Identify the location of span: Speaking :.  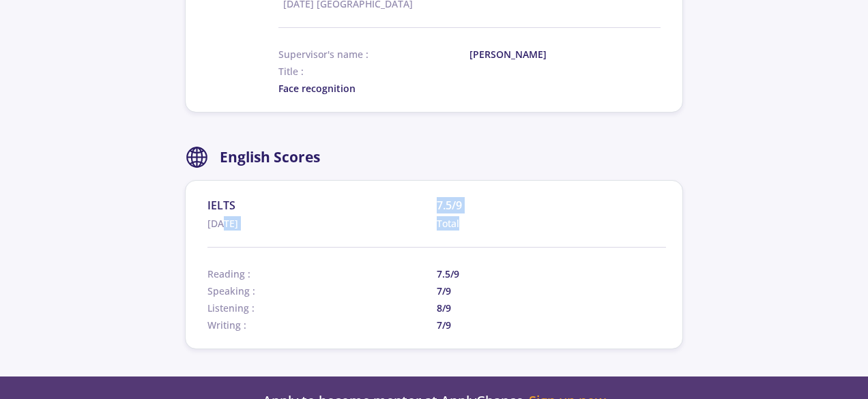
(322, 290).